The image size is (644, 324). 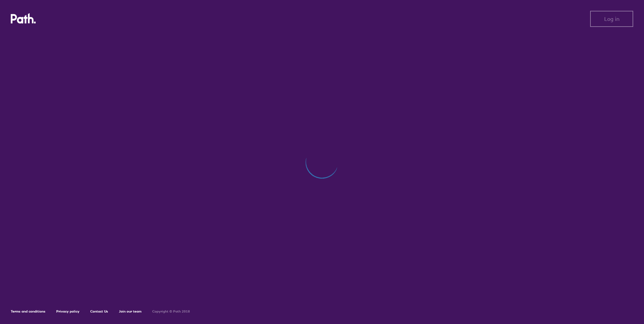 What do you see at coordinates (611, 19) in the screenshot?
I see `span: Log in` at bounding box center [611, 19].